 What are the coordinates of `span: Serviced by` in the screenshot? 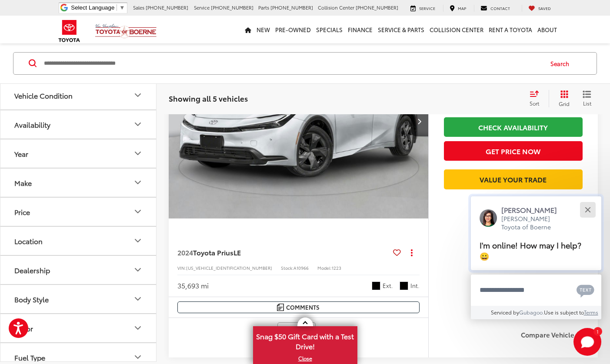 It's located at (505, 312).